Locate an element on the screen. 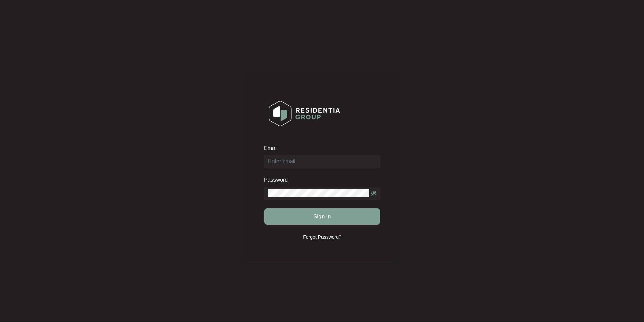 The image size is (644, 322). label: Email is located at coordinates (274, 149).